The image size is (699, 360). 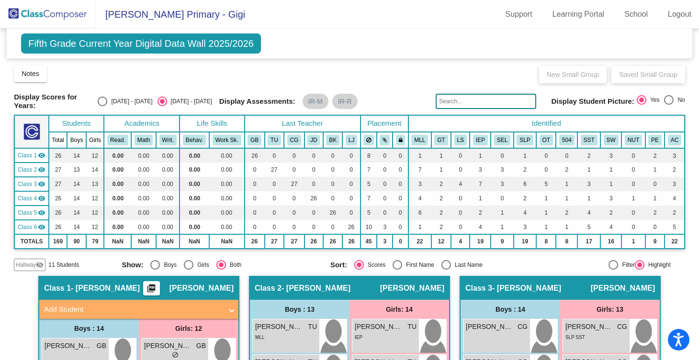 What do you see at coordinates (419, 140) in the screenshot?
I see `button: MLL` at bounding box center [419, 140].